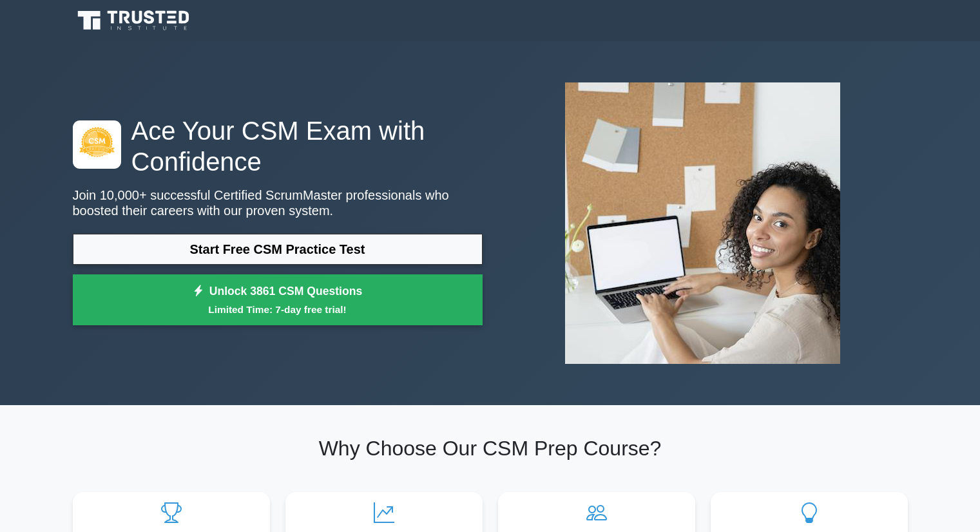 The image size is (980, 532). Describe the element at coordinates (278, 309) in the screenshot. I see `small: Limited Time: 7-day free trial!` at that location.